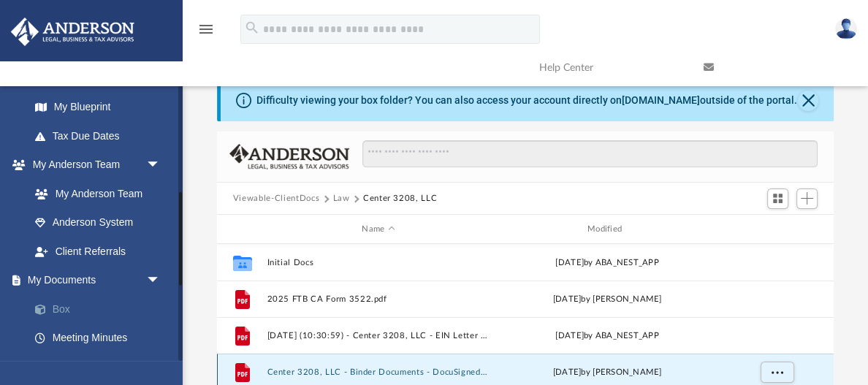  I want to click on button: Add, so click(808, 199).